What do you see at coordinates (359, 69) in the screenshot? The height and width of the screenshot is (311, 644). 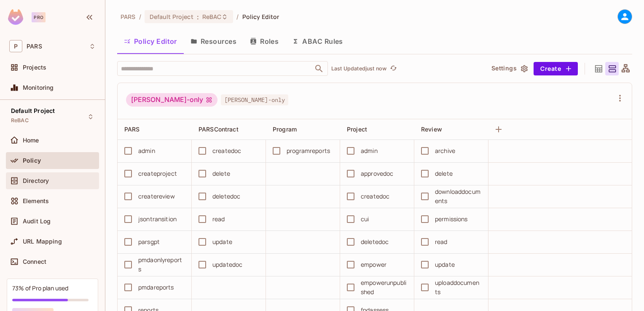 I see `p: Last Updated just now` at bounding box center [359, 69].